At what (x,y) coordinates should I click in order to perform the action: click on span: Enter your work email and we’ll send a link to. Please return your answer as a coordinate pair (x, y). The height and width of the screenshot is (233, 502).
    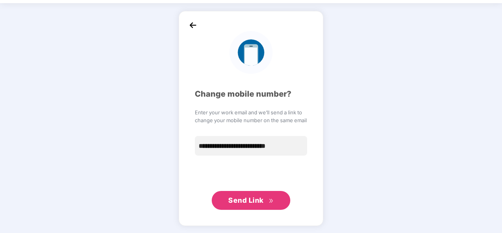
    Looking at the image, I should click on (251, 112).